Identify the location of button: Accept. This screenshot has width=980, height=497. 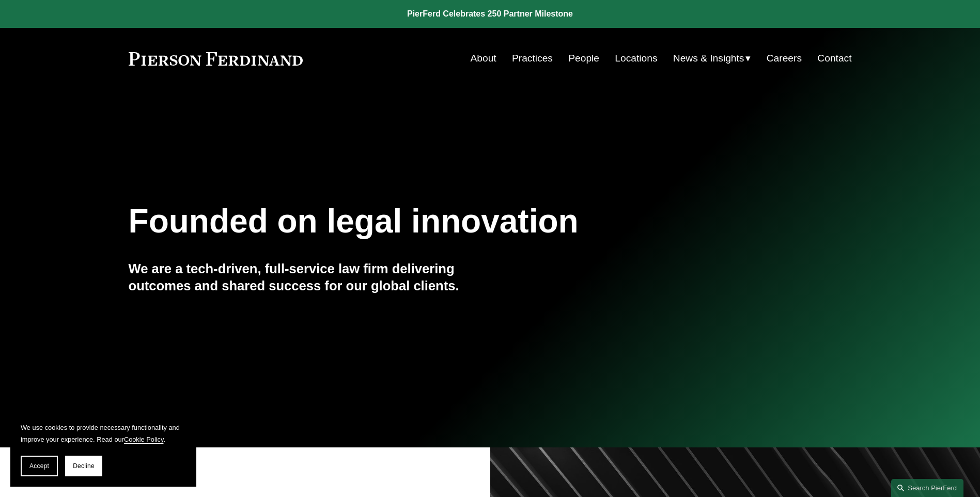
(39, 466).